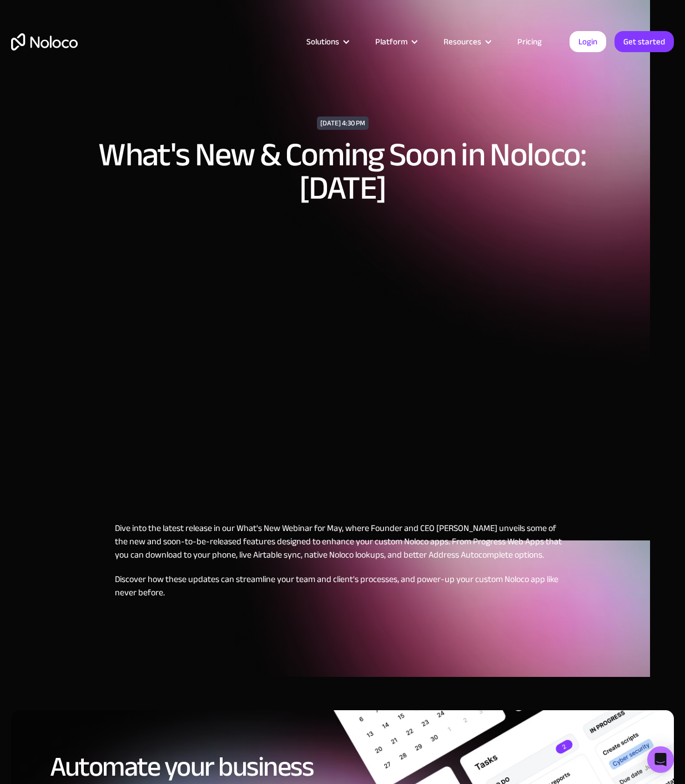 The width and height of the screenshot is (685, 784). What do you see at coordinates (530, 41) in the screenshot?
I see `a: Pricing` at bounding box center [530, 41].